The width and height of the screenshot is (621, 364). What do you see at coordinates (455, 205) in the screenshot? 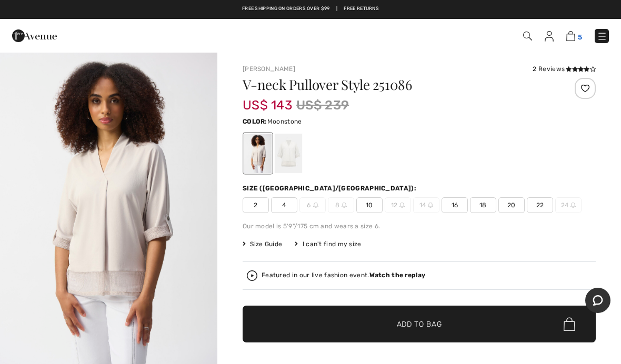
I see `span: 16` at bounding box center [455, 205].